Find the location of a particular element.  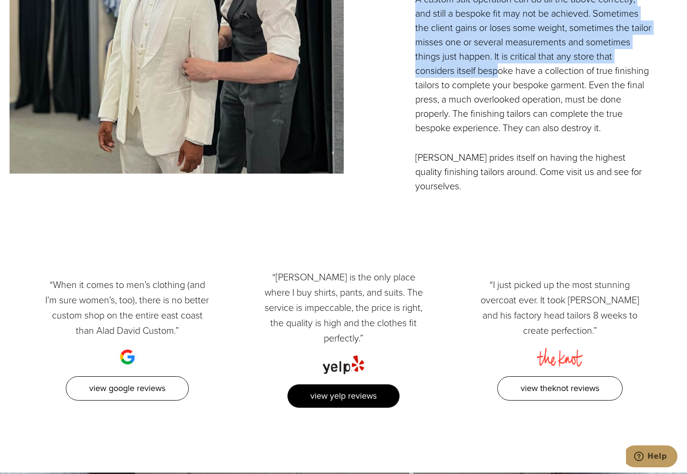

a: View TheKnot Reviews is located at coordinates (560, 388).